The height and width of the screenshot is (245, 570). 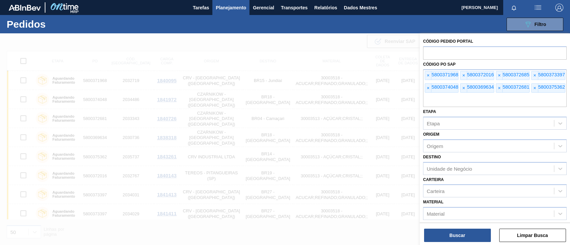 What do you see at coordinates (201, 8) in the screenshot?
I see `font: Tarefas` at bounding box center [201, 8].